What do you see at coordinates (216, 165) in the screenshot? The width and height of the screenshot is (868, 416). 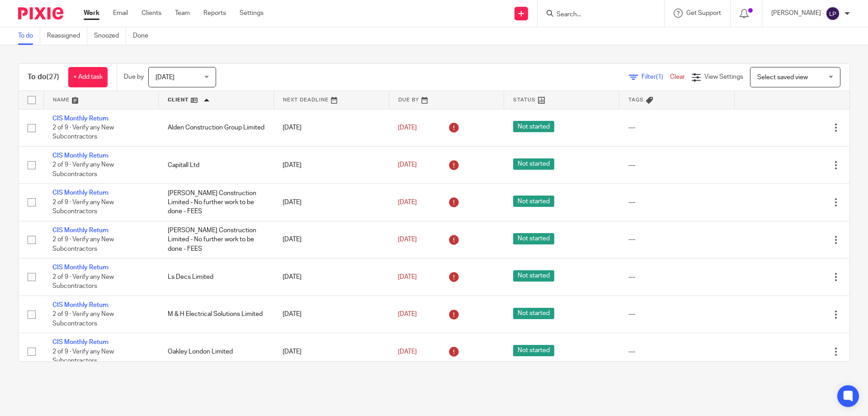 I see `td: Capitall Ltd` at bounding box center [216, 165].